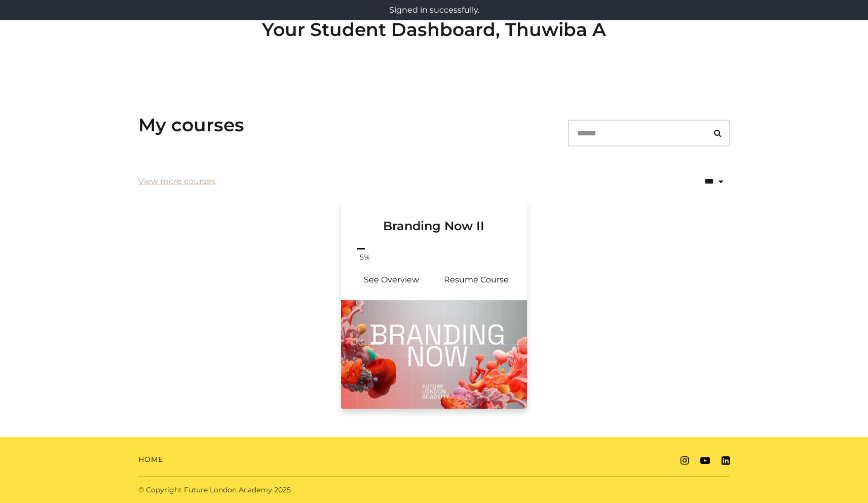 This screenshot has width=868, height=503. Describe the element at coordinates (150, 459) in the screenshot. I see `a: Home` at that location.